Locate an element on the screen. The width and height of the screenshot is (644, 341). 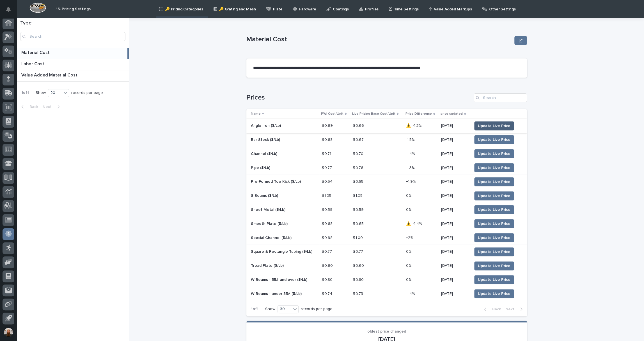
div: 30 is located at coordinates (285, 308).